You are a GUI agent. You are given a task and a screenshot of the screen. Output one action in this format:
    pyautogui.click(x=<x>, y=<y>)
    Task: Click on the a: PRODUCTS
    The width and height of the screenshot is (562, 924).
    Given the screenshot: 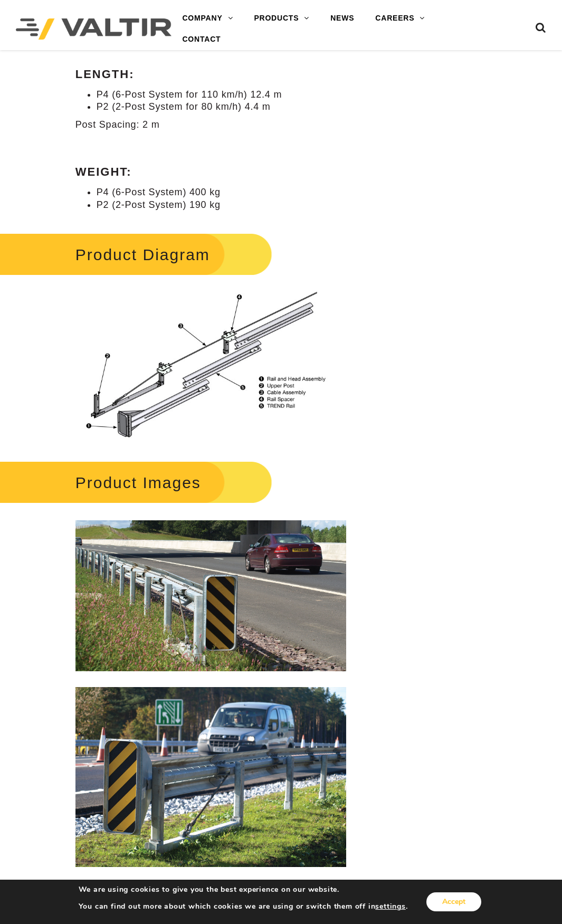 What is the action you would take?
    pyautogui.click(x=281, y=18)
    